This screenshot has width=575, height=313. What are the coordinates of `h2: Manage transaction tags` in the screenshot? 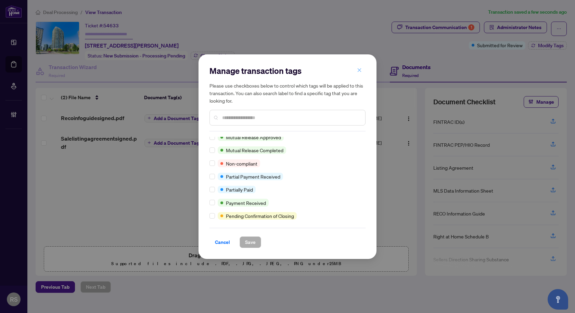 It's located at (288, 71).